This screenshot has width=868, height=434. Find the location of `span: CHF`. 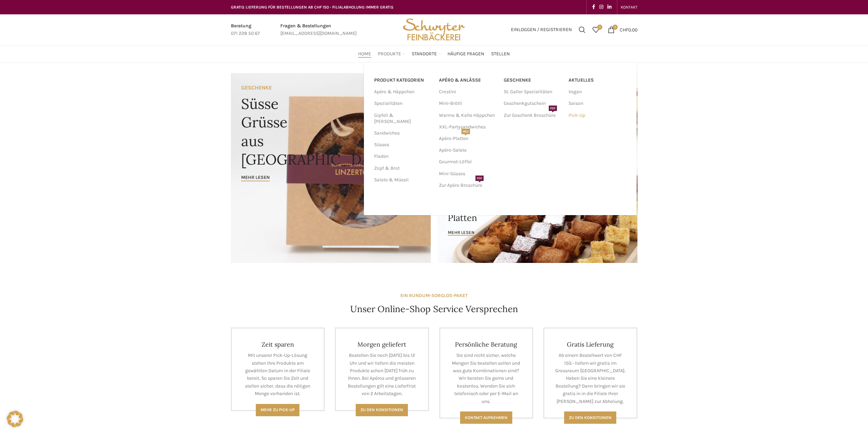

span: CHF is located at coordinates (624, 30).